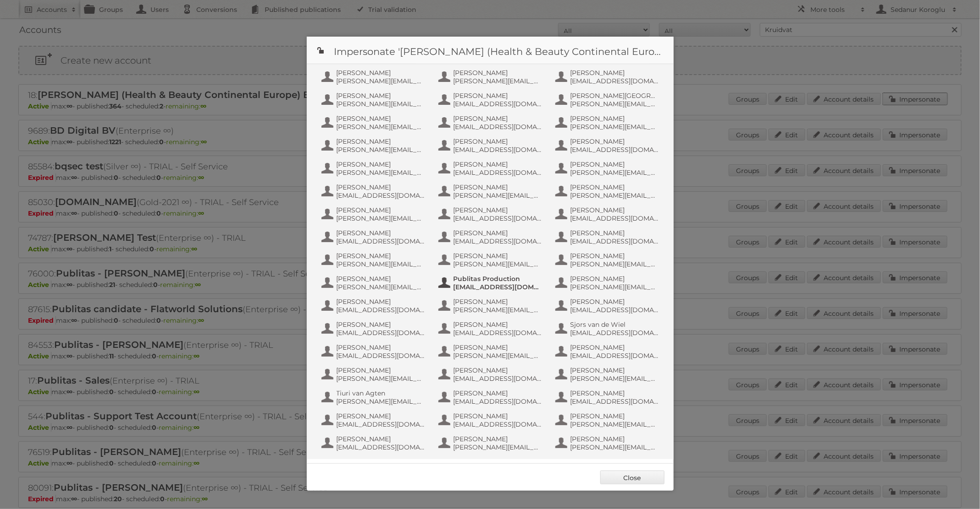 This screenshot has width=980, height=509. Describe the element at coordinates (615, 325) in the screenshot. I see `span: Sjors van de Wiel` at that location.